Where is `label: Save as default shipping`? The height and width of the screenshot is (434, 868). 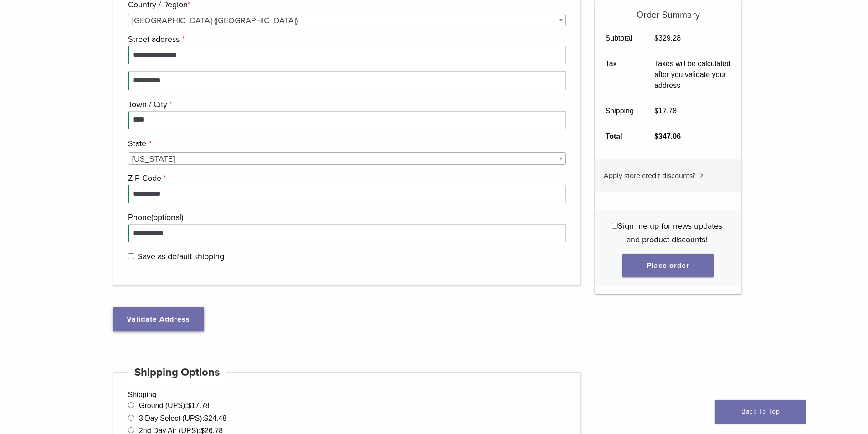
label: Save as default shipping is located at coordinates (346, 257).